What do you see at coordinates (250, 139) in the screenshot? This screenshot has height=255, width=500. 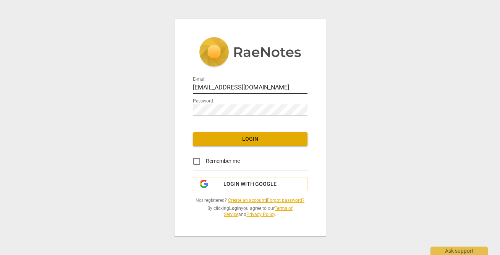 I see `button: Login` at bounding box center [250, 139].